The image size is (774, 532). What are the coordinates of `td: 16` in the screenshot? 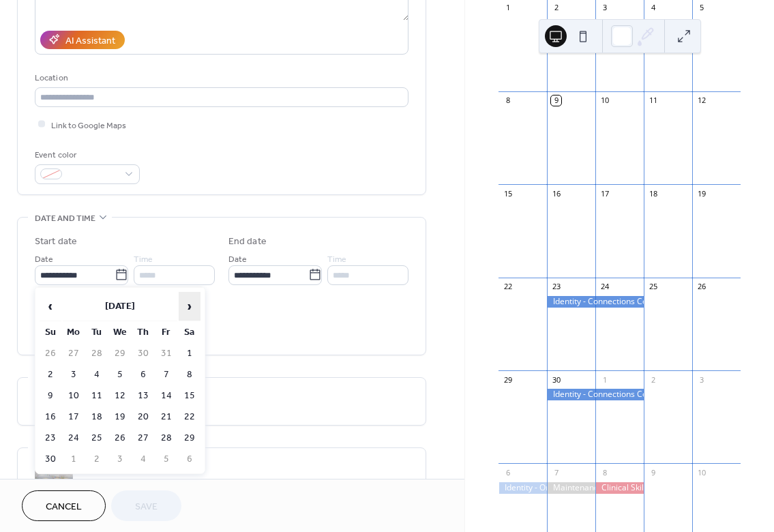 It's located at (50, 417).